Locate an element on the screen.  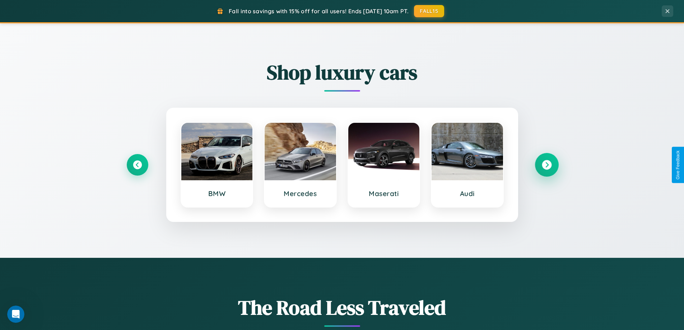
h3: Maserati is located at coordinates (384, 194).